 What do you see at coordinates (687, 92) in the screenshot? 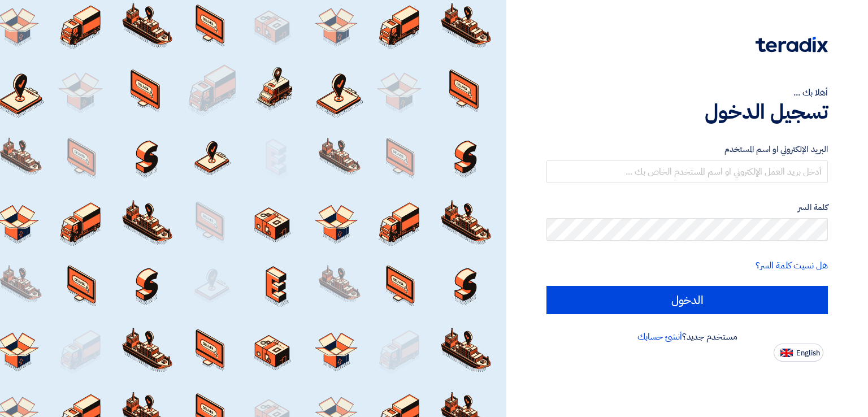
I see `div: أهلا بك ...` at bounding box center [687, 92].